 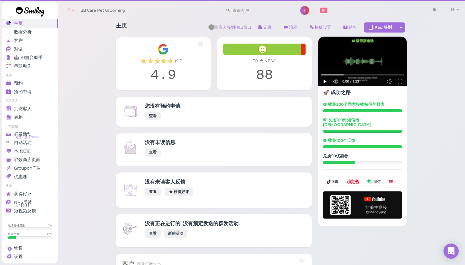 I want to click on img: youtube-h-92280983ece59b2848f85fc261e8ffad.png, so click(x=362, y=205).